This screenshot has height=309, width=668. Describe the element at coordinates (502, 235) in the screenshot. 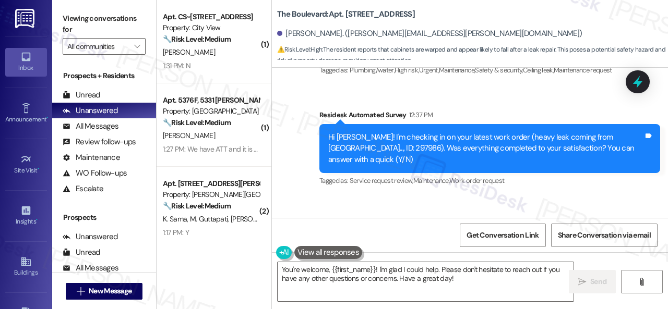

I see `span: Get Conversation Link` at that location.